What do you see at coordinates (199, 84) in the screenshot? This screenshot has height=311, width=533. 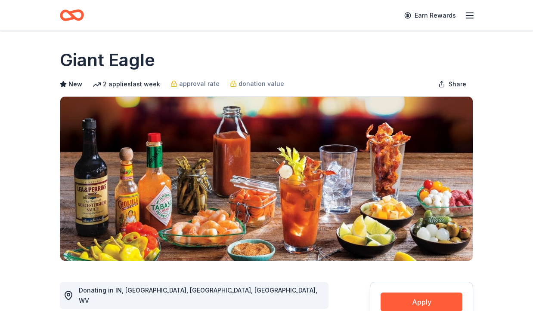 I see `span: approval rate` at bounding box center [199, 84].